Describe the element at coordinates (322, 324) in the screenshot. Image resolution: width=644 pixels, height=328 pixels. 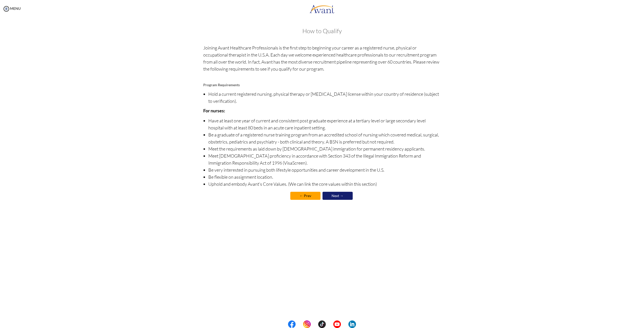
I see `img: tt.png` at that location.